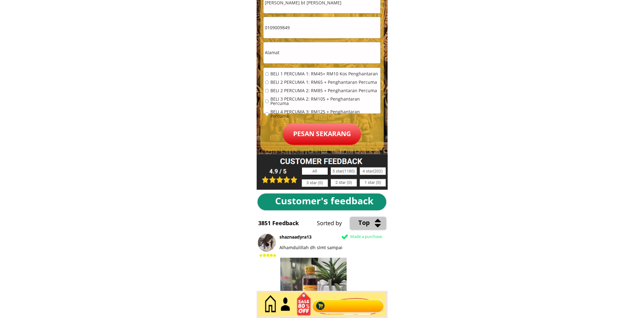 The width and height of the screenshot is (644, 318). I want to click on div: Top, so click(386, 223).